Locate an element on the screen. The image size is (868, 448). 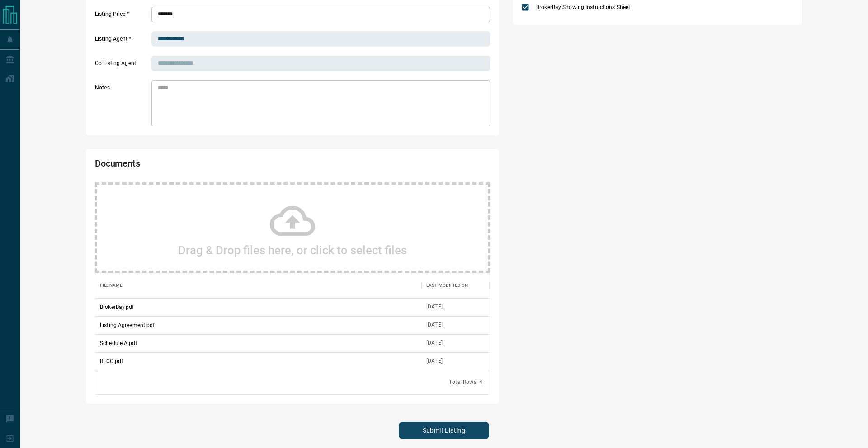
p: BrokerBay.pdf is located at coordinates (117, 307).